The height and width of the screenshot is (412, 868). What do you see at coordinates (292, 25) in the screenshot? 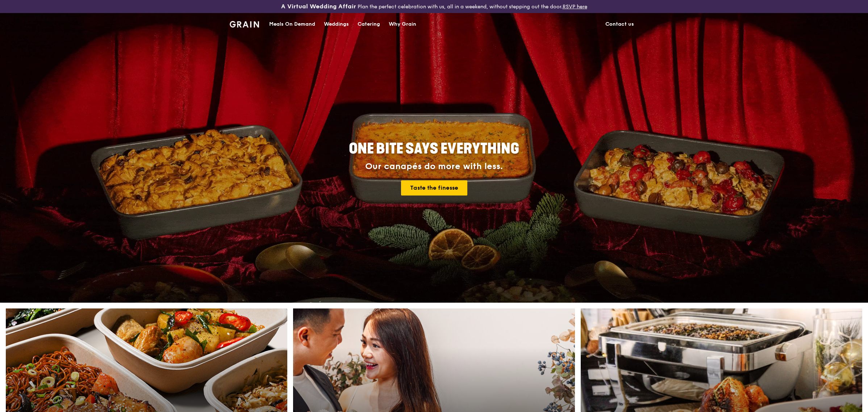
I see `div: Meals On Demand` at bounding box center [292, 25].